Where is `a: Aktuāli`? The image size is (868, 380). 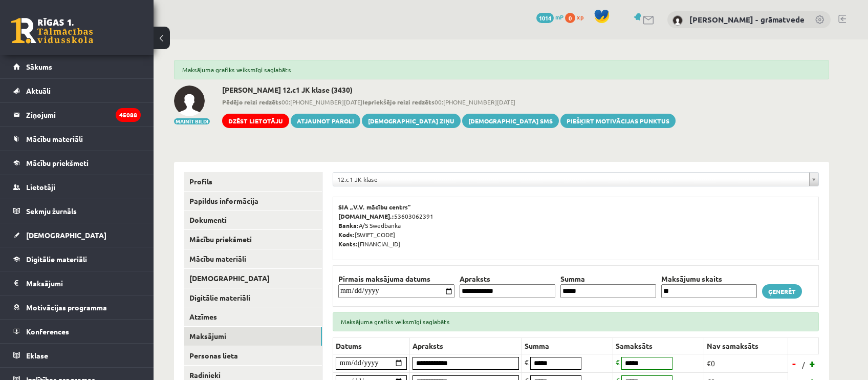 a: Aktuāli is located at coordinates (77, 90).